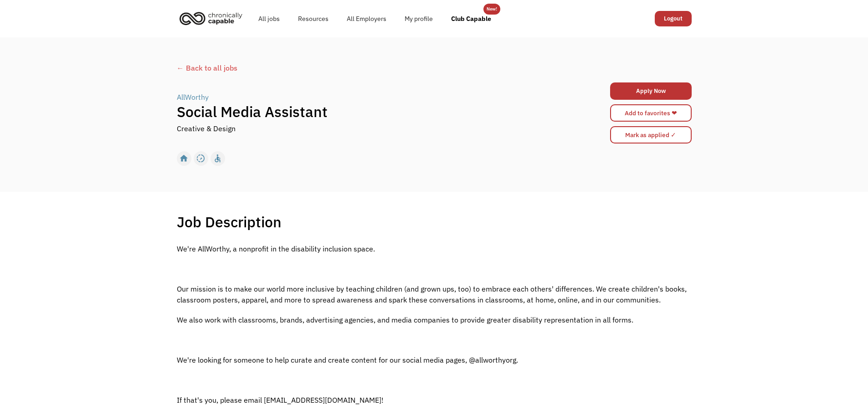 The height and width of the screenshot is (415, 868). What do you see at coordinates (229, 222) in the screenshot?
I see `h1: Job Description` at bounding box center [229, 222].